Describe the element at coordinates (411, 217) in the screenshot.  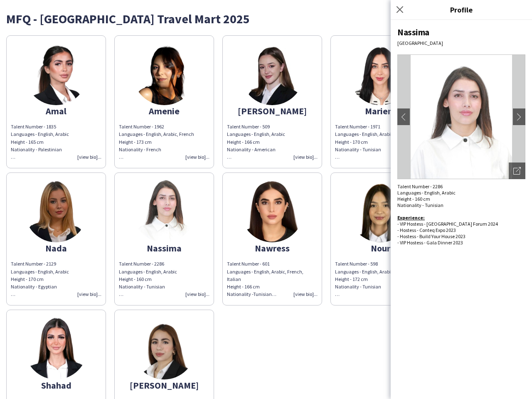
I see `b: Experience:` at that location.